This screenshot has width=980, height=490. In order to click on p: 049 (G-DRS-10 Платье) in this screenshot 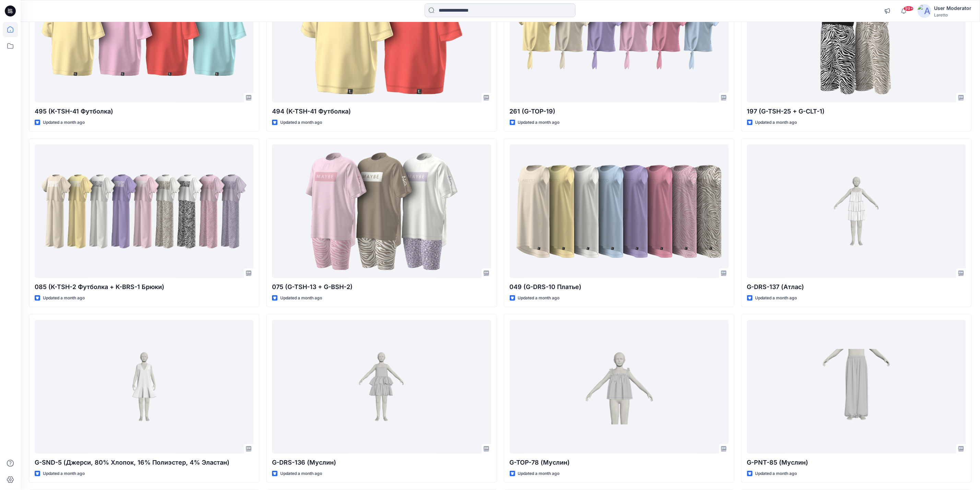, I will do `click(619, 287)`.